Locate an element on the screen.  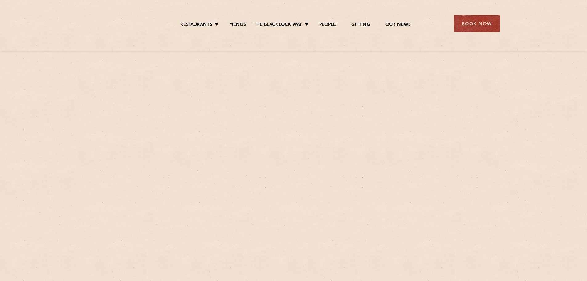
div: Book Now is located at coordinates (477, 23).